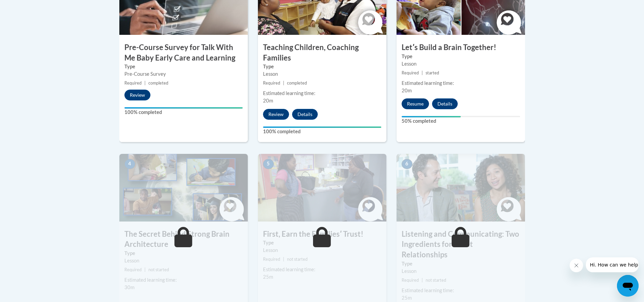 The width and height of the screenshot is (644, 302). What do you see at coordinates (461, 244) in the screenshot?
I see `h3: Listening and Communicating: Two Ingredients for Great Relationships` at bounding box center [461, 244].